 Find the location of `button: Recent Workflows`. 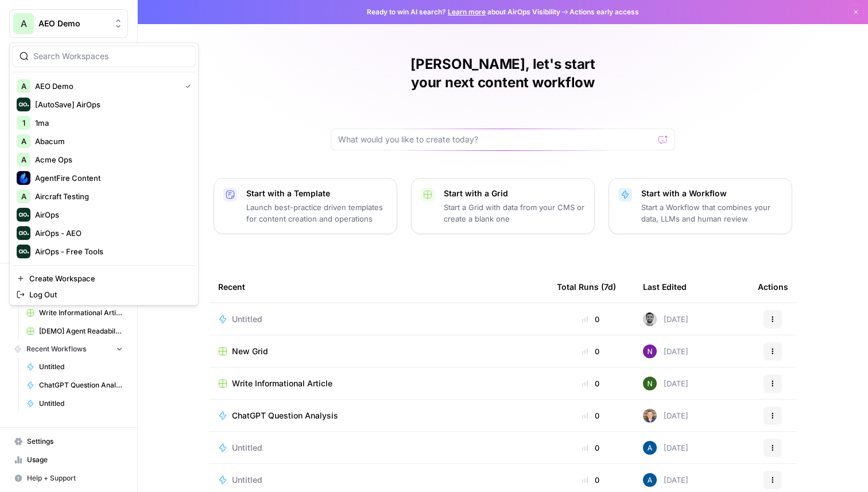

button: Recent Workflows is located at coordinates (69, 349).